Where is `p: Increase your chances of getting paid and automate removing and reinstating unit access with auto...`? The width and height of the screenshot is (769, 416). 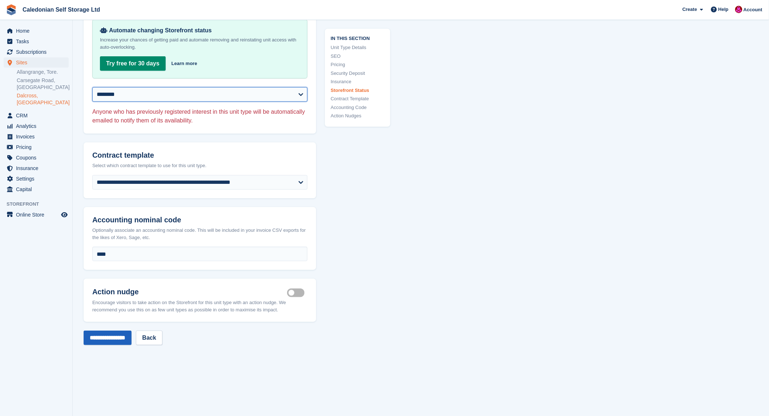
p: Increase your chances of getting paid and automate removing and reinstating unit access with auto... is located at coordinates (200, 44).